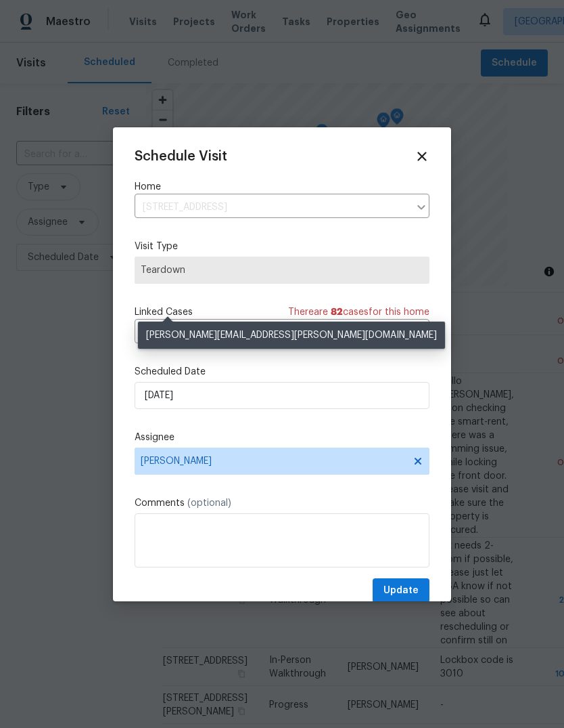 This screenshot has height=728, width=564. What do you see at coordinates (282, 395) in the screenshot?
I see `input: M/D/YYYY` at bounding box center [282, 395].